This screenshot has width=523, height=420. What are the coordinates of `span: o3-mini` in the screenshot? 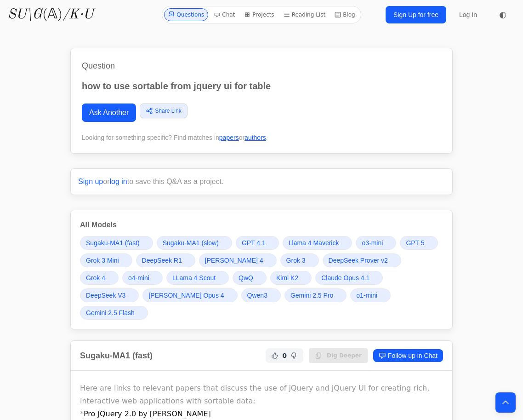 It's located at (372, 243).